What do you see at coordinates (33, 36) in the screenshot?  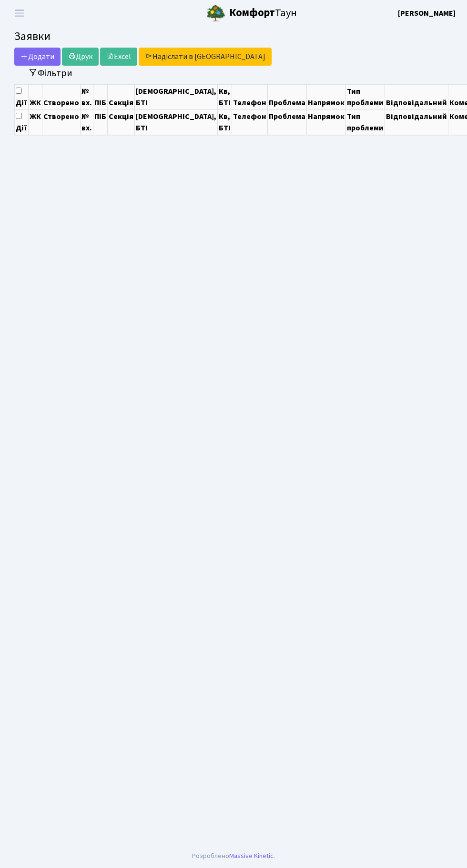 I see `span: Заявки` at bounding box center [33, 36].